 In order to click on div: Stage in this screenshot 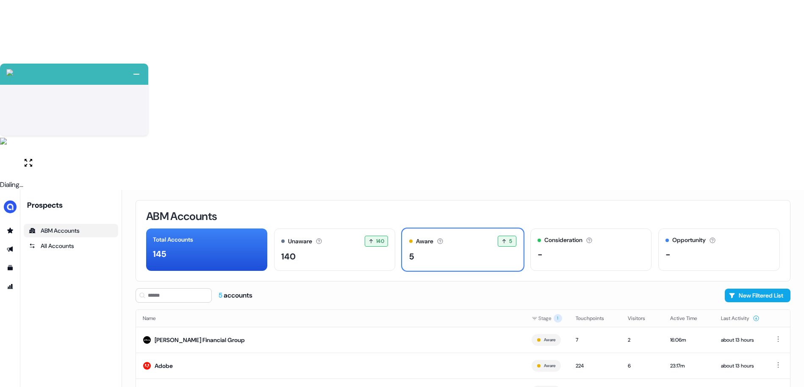, I will do `click(547, 318)`.